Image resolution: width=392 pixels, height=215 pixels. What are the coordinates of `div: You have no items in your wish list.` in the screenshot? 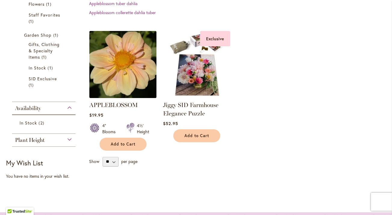 It's located at (45, 177).